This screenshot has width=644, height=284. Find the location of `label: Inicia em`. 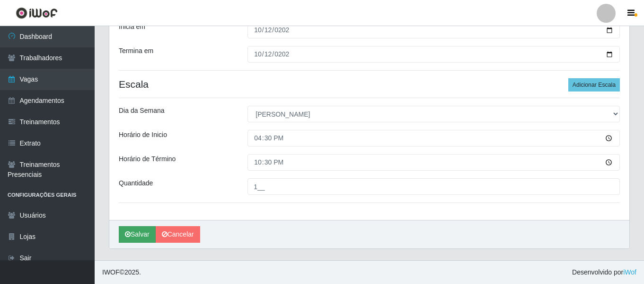

label: Inicia em is located at coordinates (132, 26).